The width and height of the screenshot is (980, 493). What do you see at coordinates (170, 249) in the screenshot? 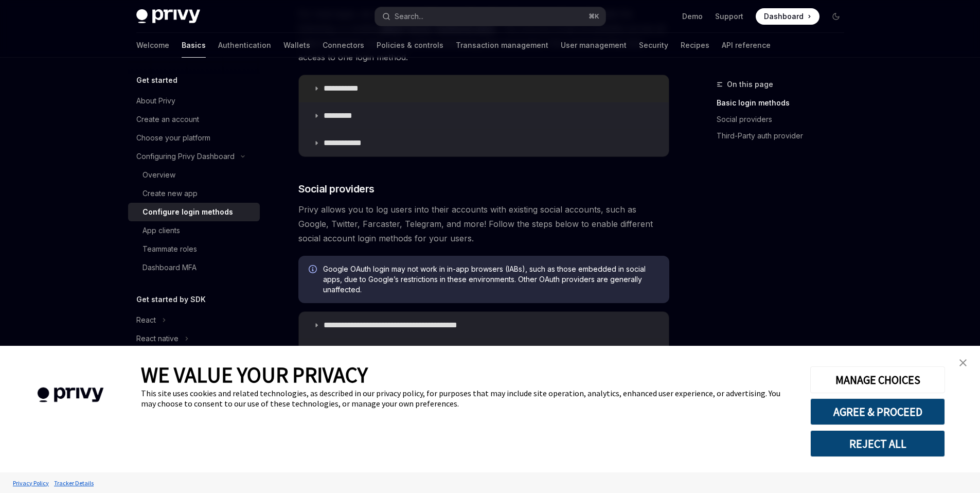
I see `div: Teammate roles` at bounding box center [170, 249].